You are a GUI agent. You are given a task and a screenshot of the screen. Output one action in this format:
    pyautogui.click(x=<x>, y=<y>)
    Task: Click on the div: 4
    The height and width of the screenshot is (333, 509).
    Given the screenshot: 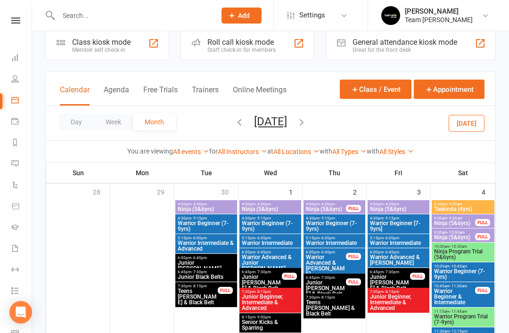 What is the action you would take?
    pyautogui.click(x=488, y=191)
    